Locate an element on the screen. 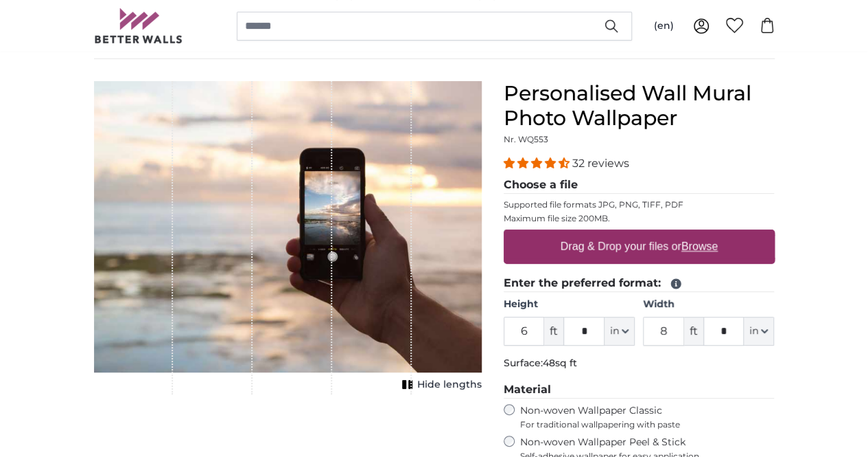 This screenshot has width=868, height=457. span: Nr. WQ553 is located at coordinates (526, 139).